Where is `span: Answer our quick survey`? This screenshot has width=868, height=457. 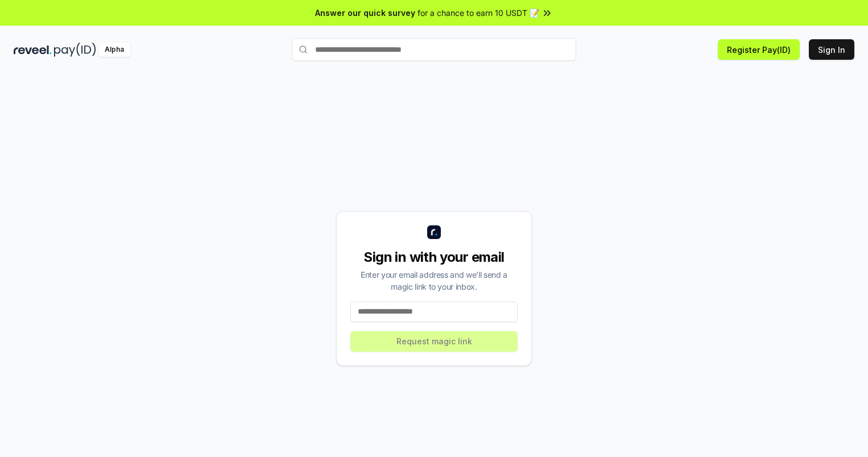 span: Answer our quick survey is located at coordinates (365, 12).